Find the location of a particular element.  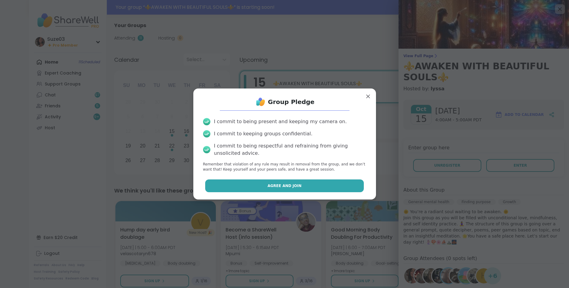

h1: Group Pledge is located at coordinates (291, 102).